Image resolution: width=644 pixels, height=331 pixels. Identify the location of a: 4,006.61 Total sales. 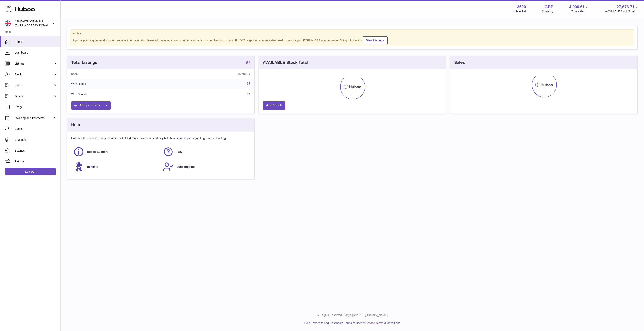
(579, 9).